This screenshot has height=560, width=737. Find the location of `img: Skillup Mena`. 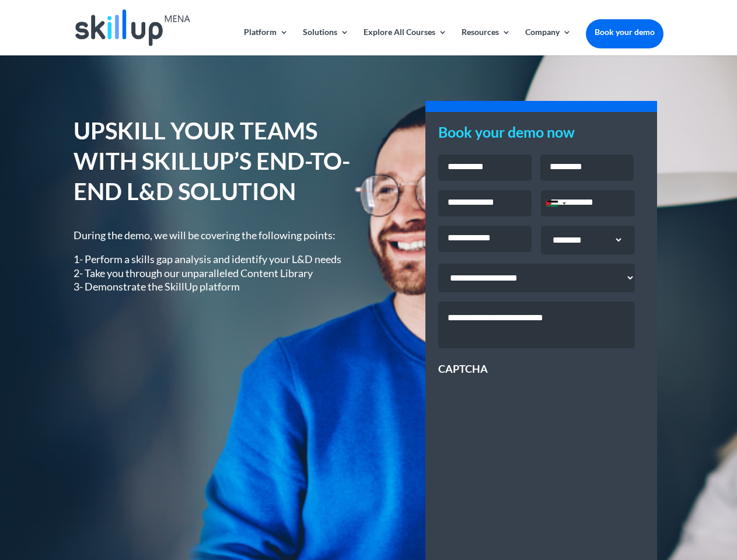

img: Skillup Mena is located at coordinates (132, 27).